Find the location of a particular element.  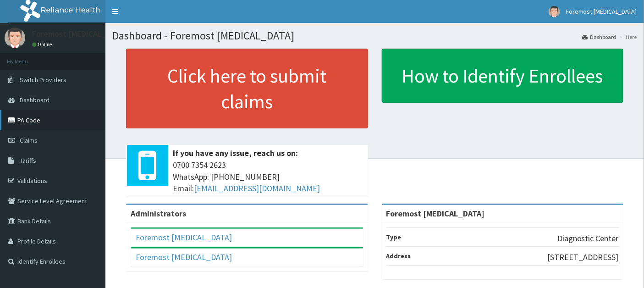

a: How to Identify Enrollees is located at coordinates (503, 76).